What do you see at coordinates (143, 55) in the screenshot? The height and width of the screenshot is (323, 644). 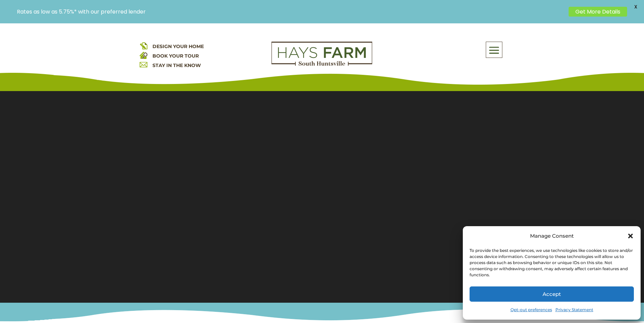 I see `img: book your home tour` at bounding box center [143, 55].